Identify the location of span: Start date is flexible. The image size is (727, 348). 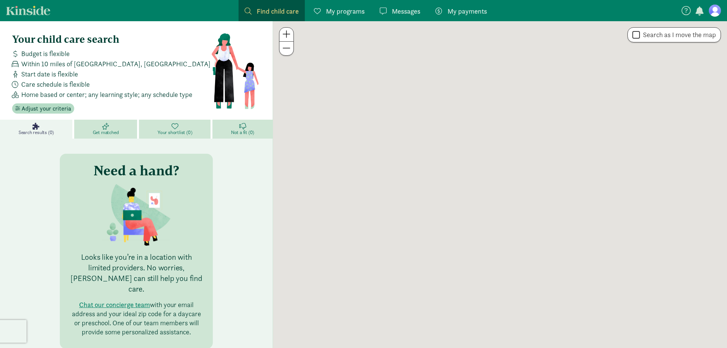
(50, 74).